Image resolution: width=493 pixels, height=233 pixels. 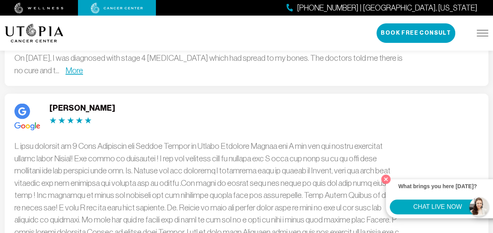 What do you see at coordinates (34, 33) in the screenshot?
I see `img: logo` at bounding box center [34, 33].